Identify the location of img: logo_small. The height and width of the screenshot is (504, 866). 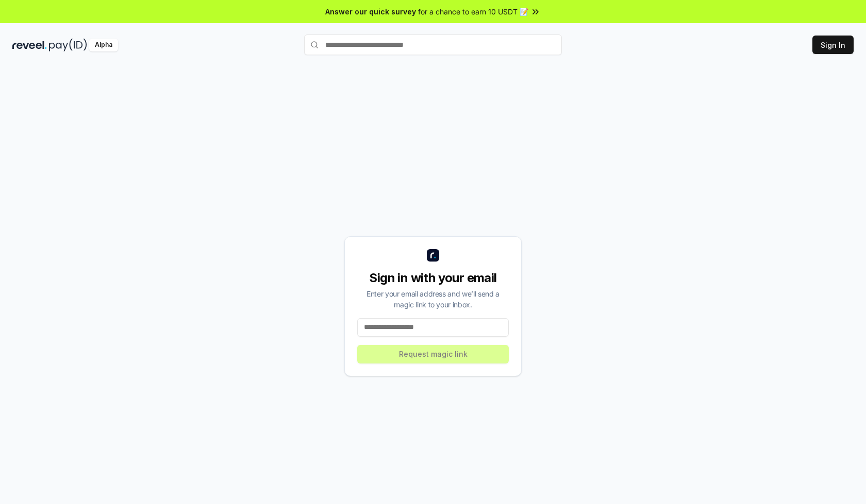
(433, 256).